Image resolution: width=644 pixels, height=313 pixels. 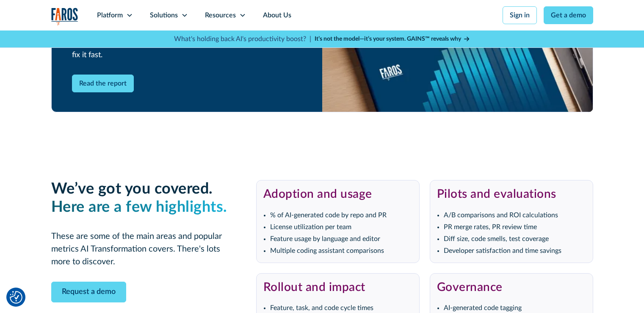 What do you see at coordinates (139, 198) in the screenshot?
I see `strong: We’ve got you covered. ‍` at bounding box center [139, 198].